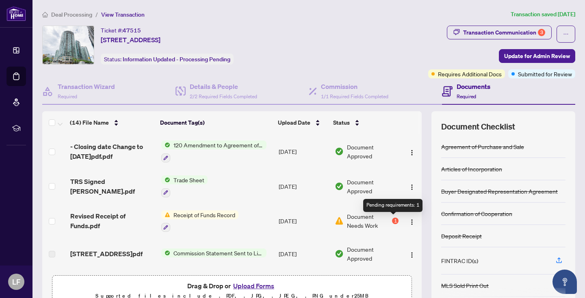 The width and height of the screenshot is (585, 298). What do you see at coordinates (471, 169) in the screenshot?
I see `div: Articles of Incorporation` at bounding box center [471, 169].